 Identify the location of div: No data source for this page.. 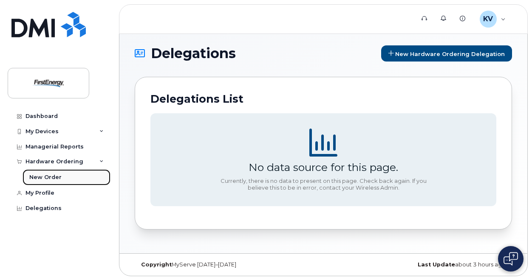
(323, 167).